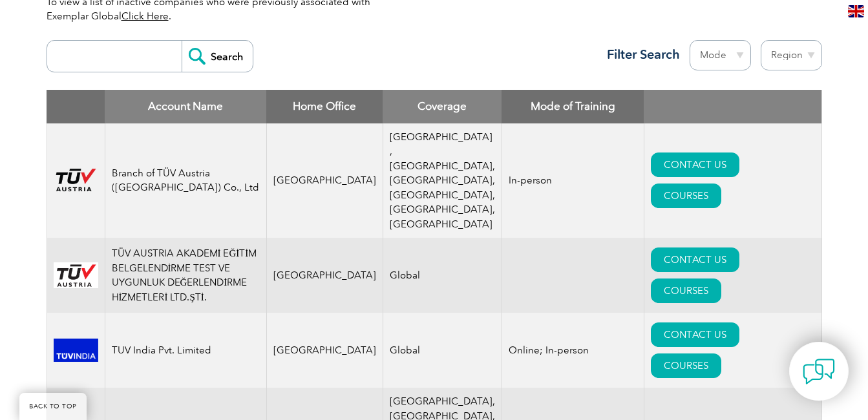  Describe the element at coordinates (855, 11) in the screenshot. I see `img: en` at that location.